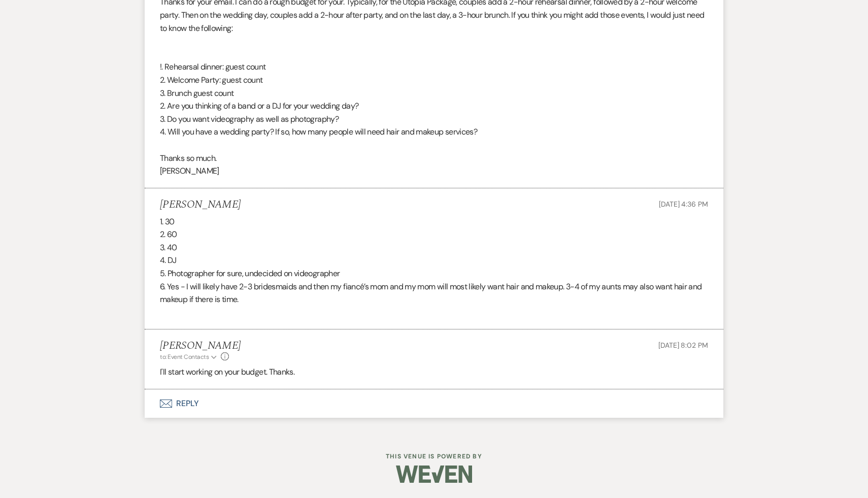 This screenshot has height=498, width=868. What do you see at coordinates (434, 274) in the screenshot?
I see `p: 5. Photographer for sure, undecided on videographer` at bounding box center [434, 274].